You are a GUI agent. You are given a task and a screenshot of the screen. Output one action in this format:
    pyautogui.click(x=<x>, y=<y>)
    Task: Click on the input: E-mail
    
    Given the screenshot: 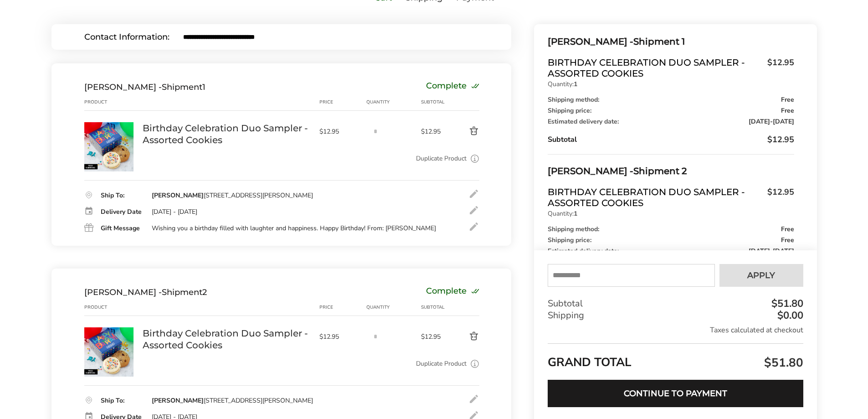 What is the action you would take?
    pyautogui.click(x=331, y=37)
    